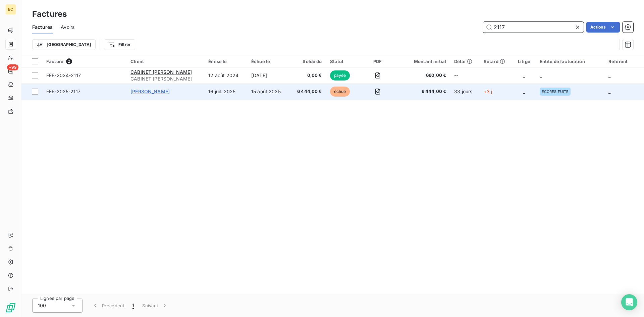 This screenshot has width=644, height=317. I want to click on span: FEF-2025-2117, so click(63, 91).